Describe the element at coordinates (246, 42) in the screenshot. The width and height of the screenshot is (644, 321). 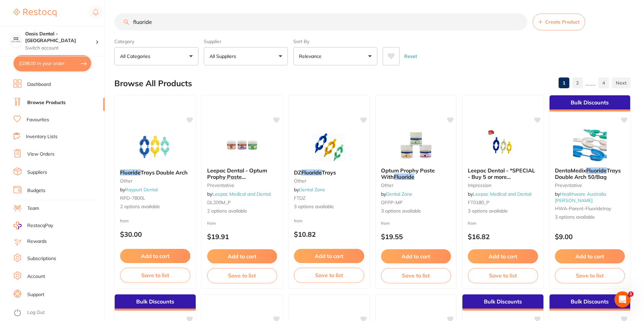
I see `label: Supplier` at that location.